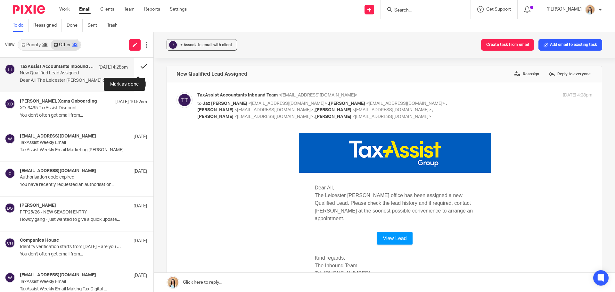 The height and width of the screenshot is (292, 615). Describe the element at coordinates (34, 45) in the screenshot. I see `a: Priority38` at that location.